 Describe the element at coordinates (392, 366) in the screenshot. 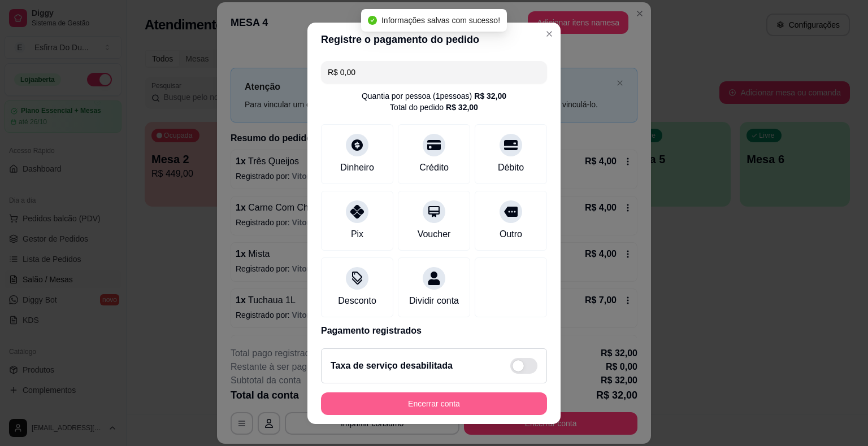

I see `h2: Taxa de serviço desabilitada` at that location.